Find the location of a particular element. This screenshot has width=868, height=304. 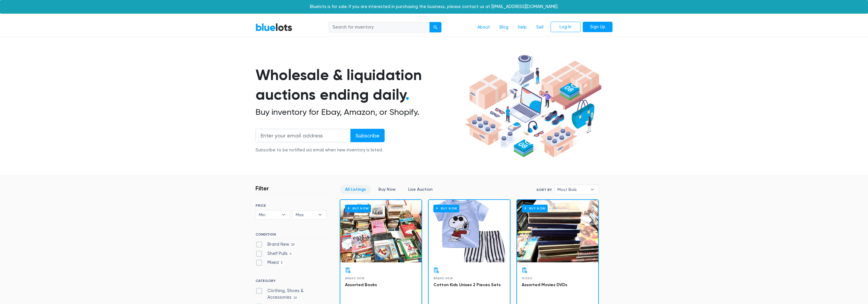

a: Log In is located at coordinates (565, 27).